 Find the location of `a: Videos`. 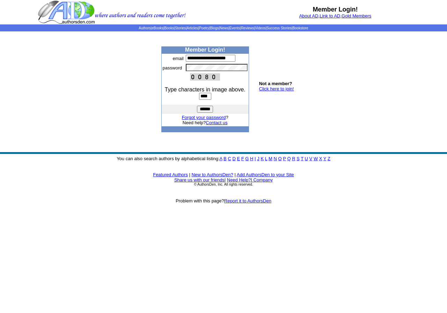

a: Videos is located at coordinates (260, 28).